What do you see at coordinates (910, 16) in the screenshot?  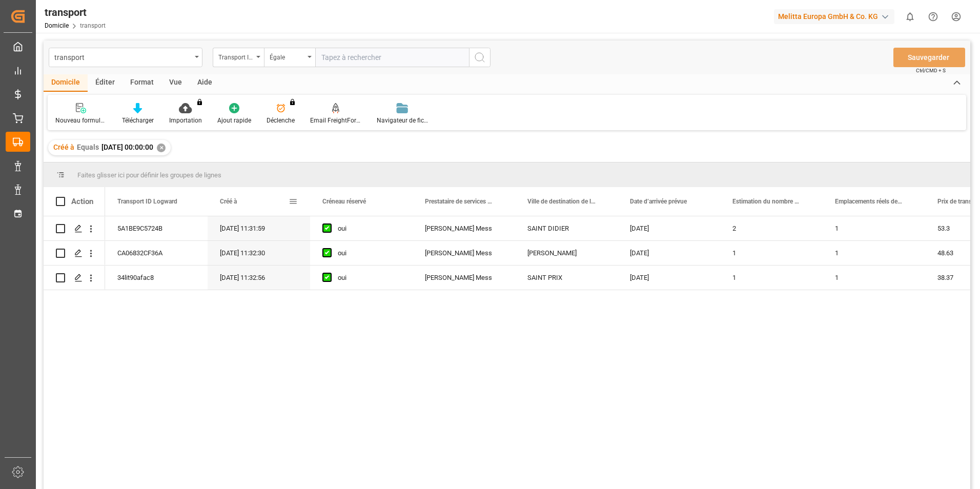 I see `button: Afficher 0 nouvelles notifications` at bounding box center [910, 16].